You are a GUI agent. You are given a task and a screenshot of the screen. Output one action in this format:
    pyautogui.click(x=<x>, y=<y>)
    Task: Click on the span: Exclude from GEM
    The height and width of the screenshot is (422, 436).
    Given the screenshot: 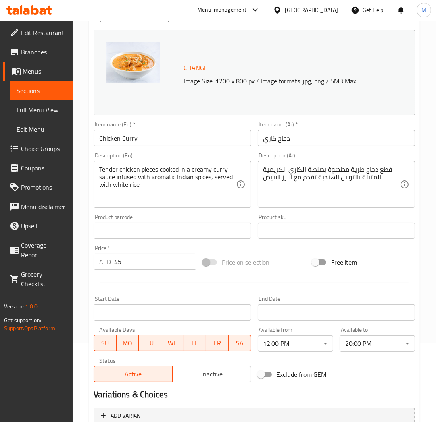 What is the action you would take?
    pyautogui.click(x=301, y=375)
    